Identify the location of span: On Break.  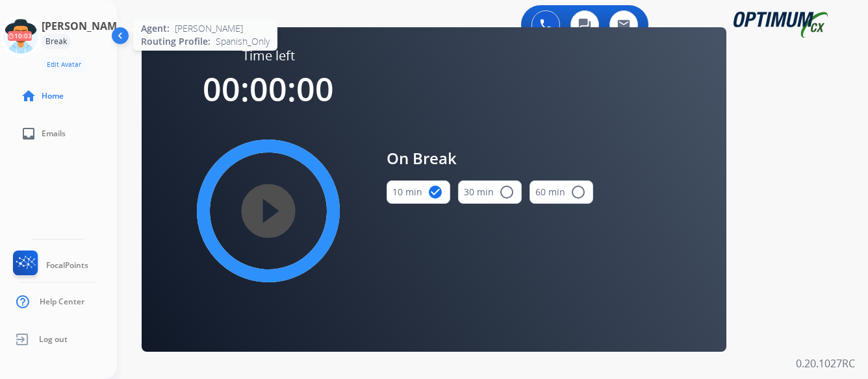
(490, 158).